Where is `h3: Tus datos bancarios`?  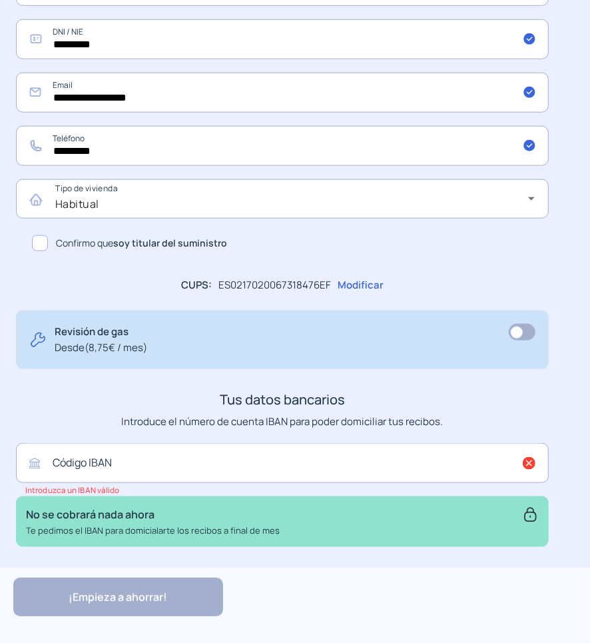 h3: Tus datos bancarios is located at coordinates (282, 400).